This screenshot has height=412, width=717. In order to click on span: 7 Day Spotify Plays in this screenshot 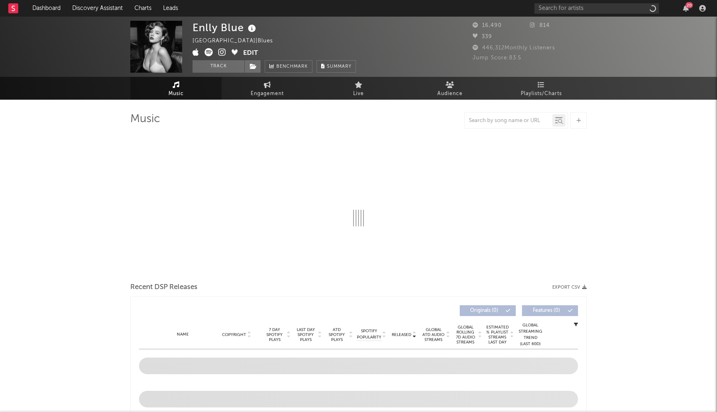, I will do `click(274, 335)`.